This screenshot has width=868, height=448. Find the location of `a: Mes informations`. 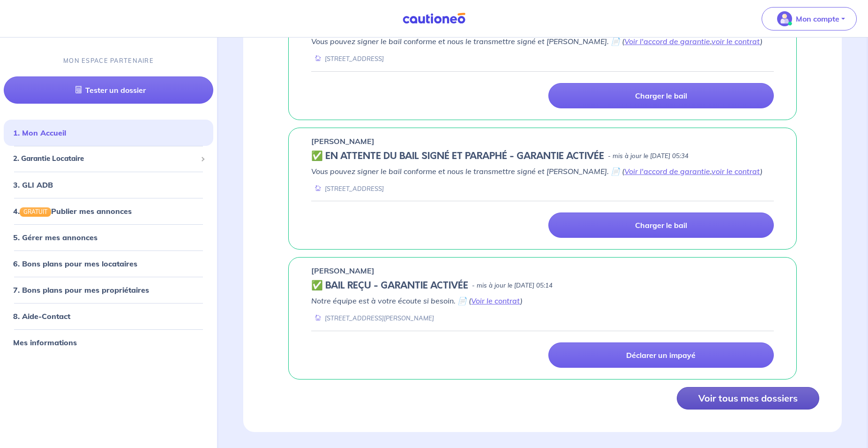

a: Mes informations is located at coordinates (45, 341).